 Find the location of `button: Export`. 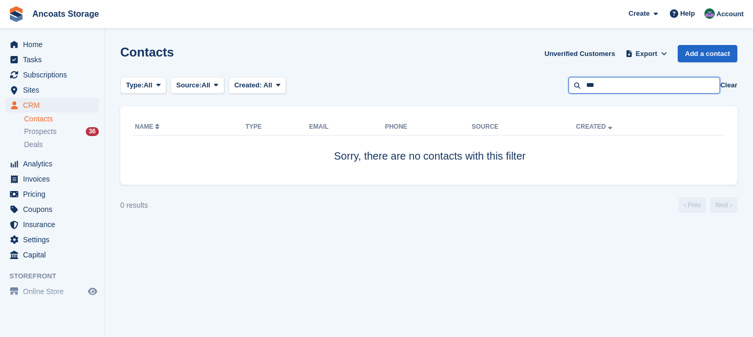

button: Export is located at coordinates (646, 53).